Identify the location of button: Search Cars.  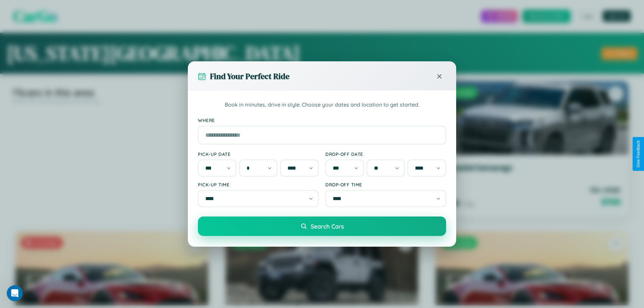
(322, 226).